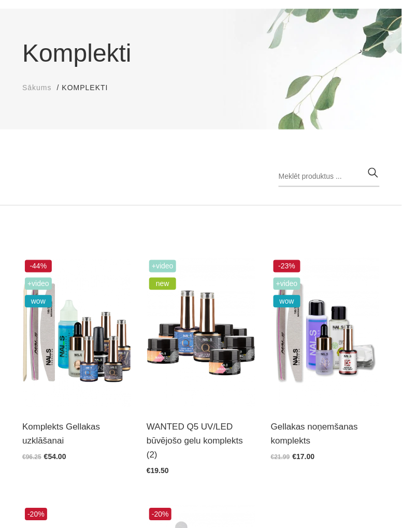  Describe the element at coordinates (55, 457) in the screenshot. I see `span: €54.00` at that location.